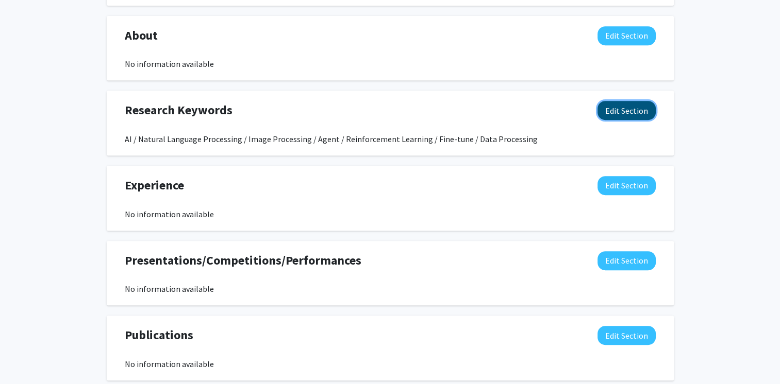 This screenshot has width=780, height=384. Describe the element at coordinates (626, 261) in the screenshot. I see `button: Edit Presentations/Competitions/Performances` at that location.